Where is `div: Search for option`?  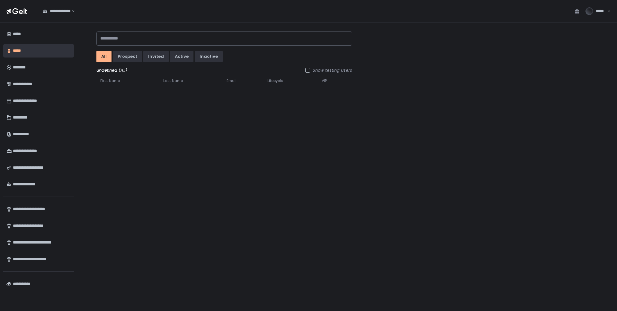 div: Search for option is located at coordinates (57, 11).